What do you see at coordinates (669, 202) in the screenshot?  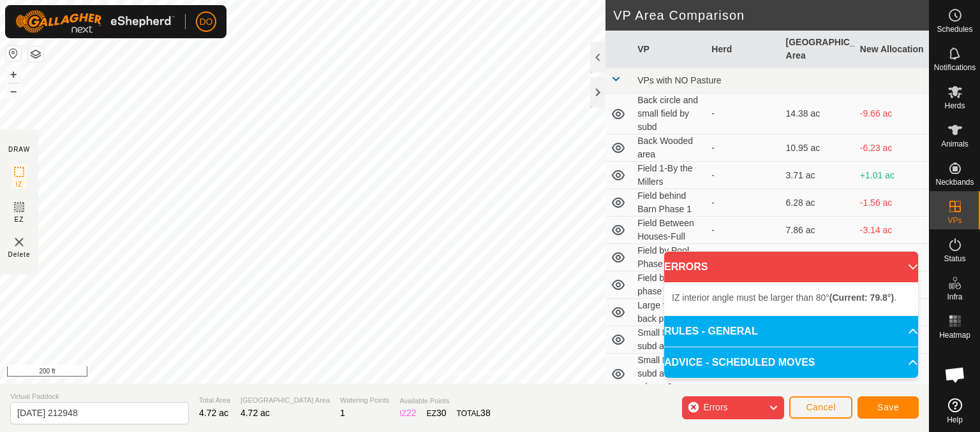 I see `td: Field behind Barn Phase 1` at bounding box center [669, 202].